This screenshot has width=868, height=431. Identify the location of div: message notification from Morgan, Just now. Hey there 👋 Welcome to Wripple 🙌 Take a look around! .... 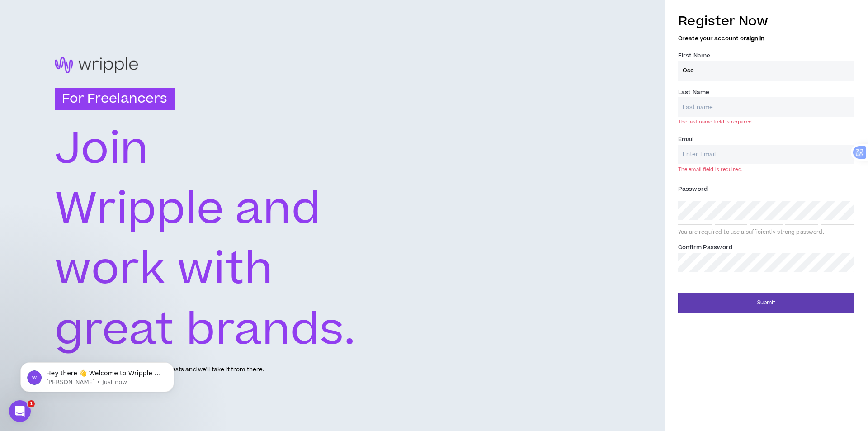
(90, 34).